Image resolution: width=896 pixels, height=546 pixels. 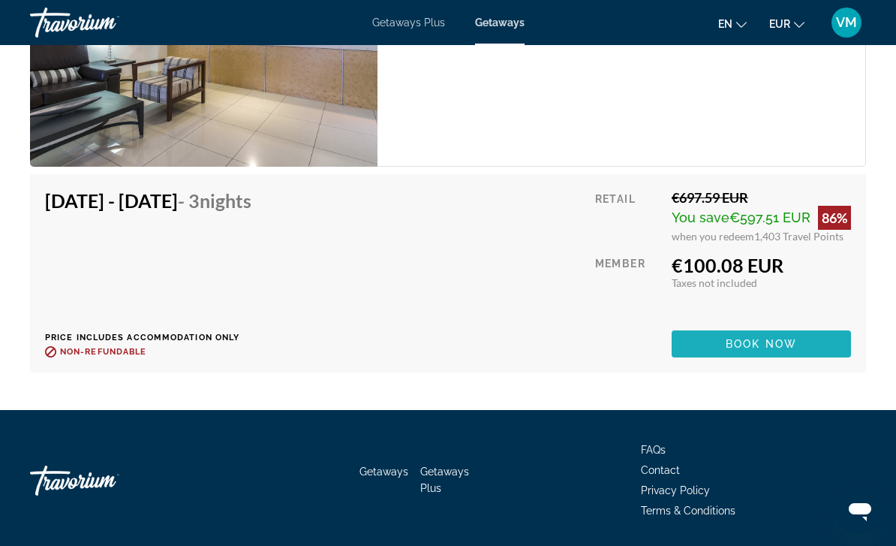 What do you see at coordinates (846, 23) in the screenshot?
I see `span: VM` at bounding box center [846, 23].